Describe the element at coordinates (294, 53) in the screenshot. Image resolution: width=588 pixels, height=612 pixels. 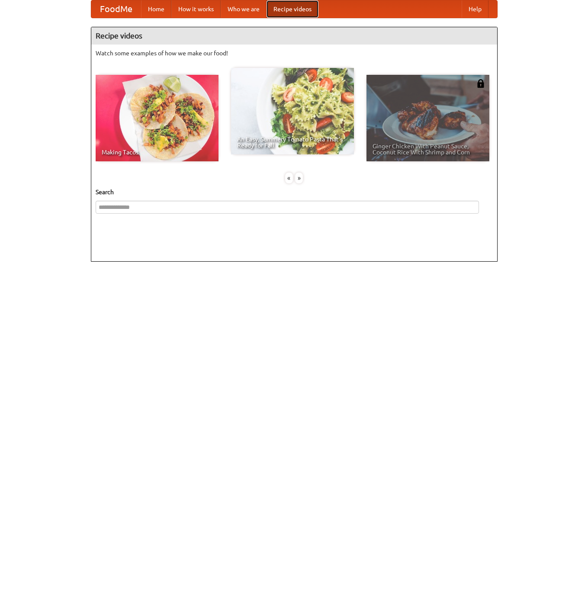
I see `p: Watch some examples of how we make our food!` at that location.